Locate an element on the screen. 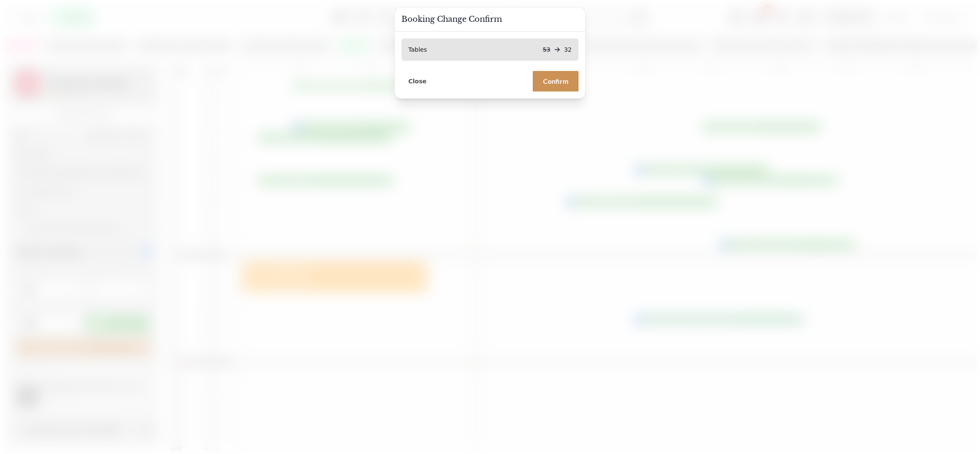  p: Tables is located at coordinates (417, 49).